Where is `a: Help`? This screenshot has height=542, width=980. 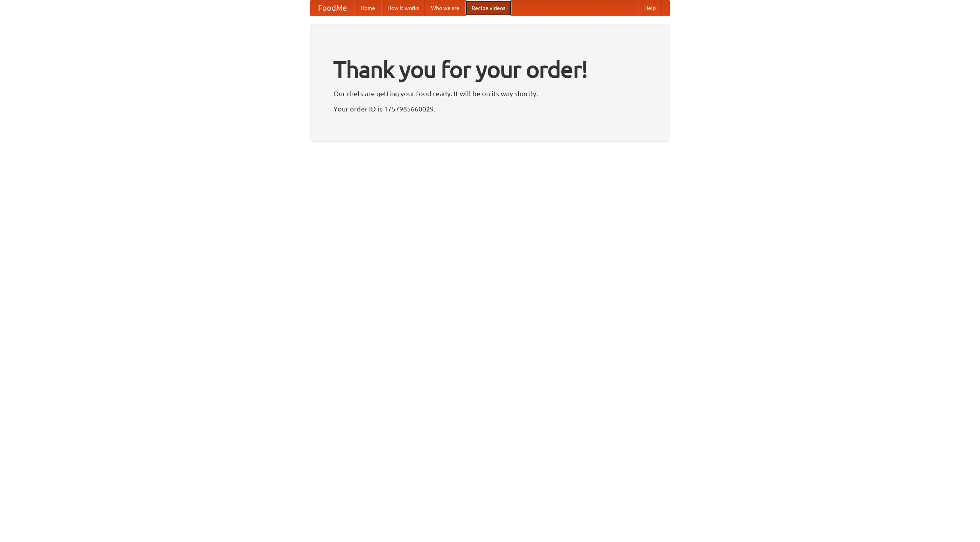 a: Help is located at coordinates (650, 8).